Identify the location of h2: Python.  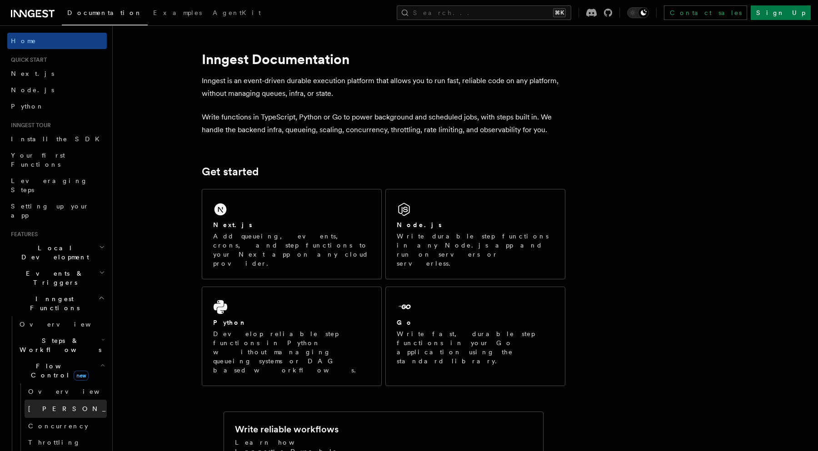
(230, 323).